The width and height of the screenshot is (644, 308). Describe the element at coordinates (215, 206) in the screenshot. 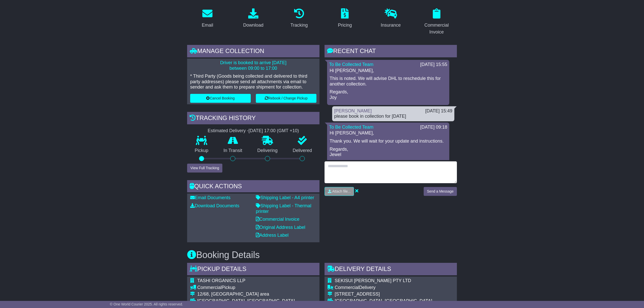

I see `a: Download Documents` at that location.